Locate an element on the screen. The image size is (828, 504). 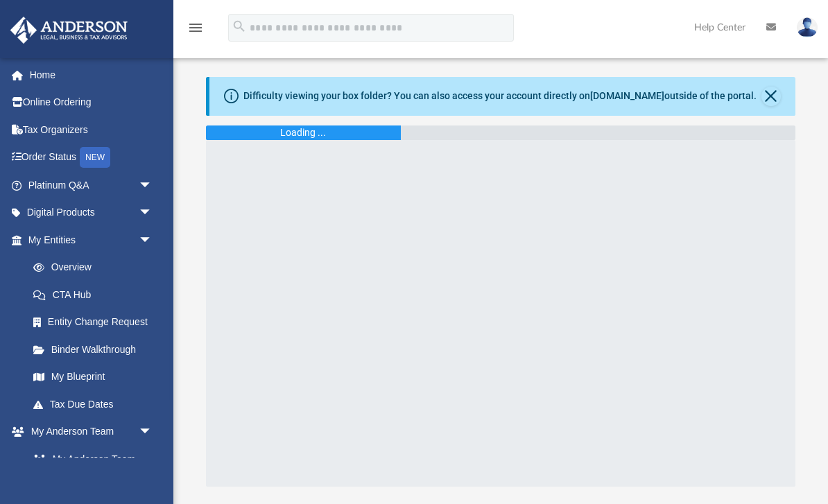
a: My Blueprint is located at coordinates (93, 377).